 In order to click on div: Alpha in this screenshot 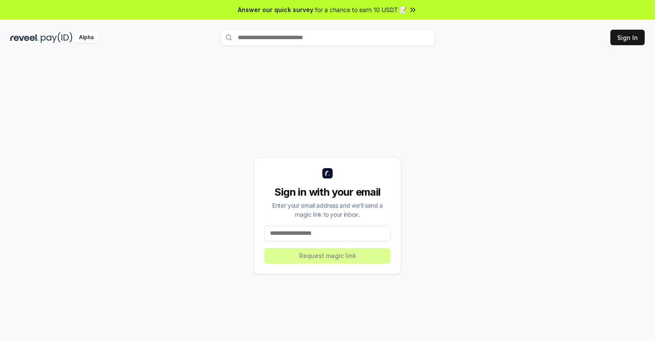, I will do `click(86, 37)`.